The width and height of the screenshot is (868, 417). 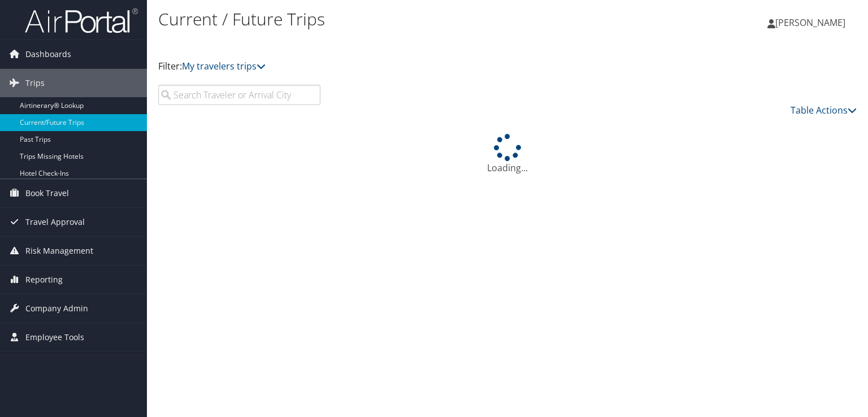 I want to click on a: My travelers trips, so click(x=224, y=66).